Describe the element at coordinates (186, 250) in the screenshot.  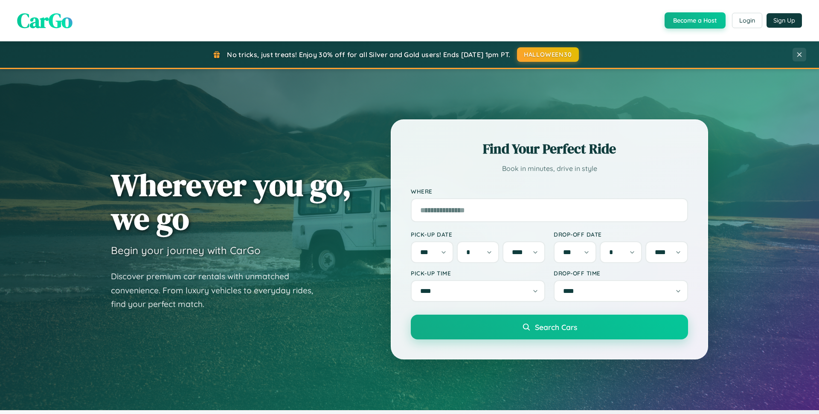
I see `h3: Begin your journey with CarGo` at that location.